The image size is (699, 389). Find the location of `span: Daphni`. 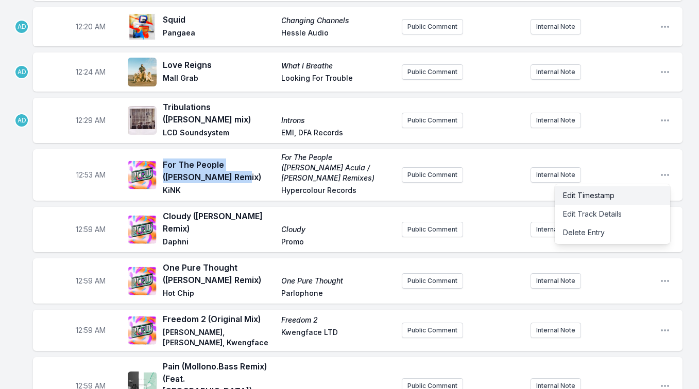

span: Daphni is located at coordinates (219, 243).